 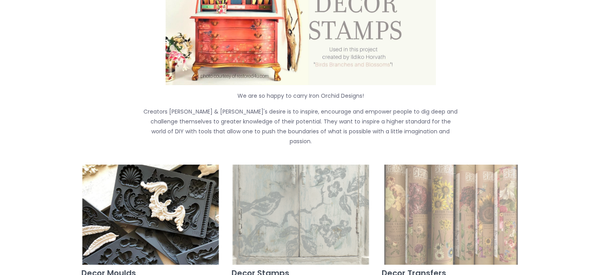 I want to click on img: Decor Transfers, so click(x=451, y=214).